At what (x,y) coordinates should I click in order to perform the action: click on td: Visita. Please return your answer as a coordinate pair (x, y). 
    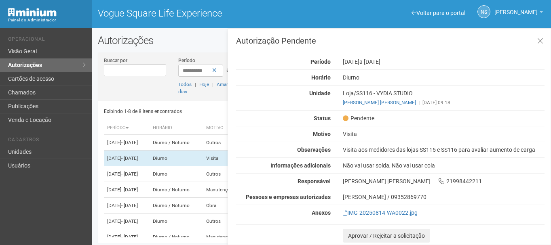
    Looking at the image, I should click on (223, 158).